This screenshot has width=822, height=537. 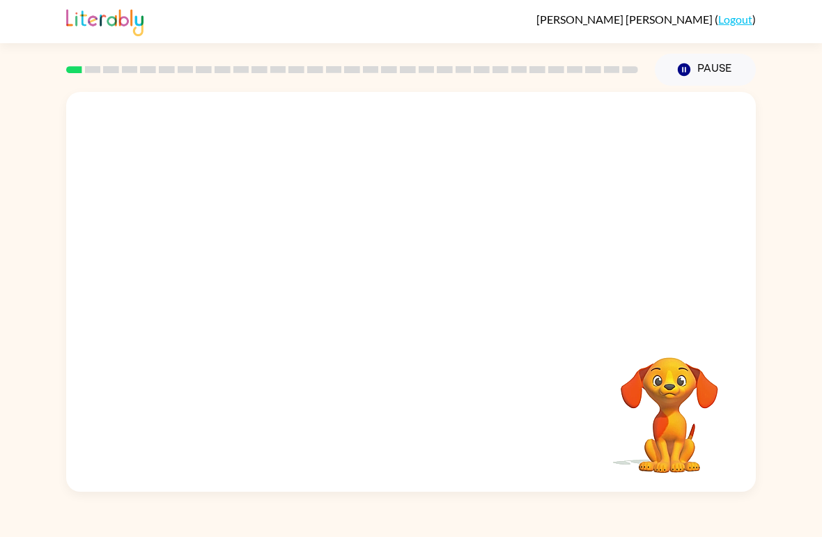 I want to click on video: Your browser must support playing .mp4 files to use Literably. Please try using another browser., so click(x=670, y=405).